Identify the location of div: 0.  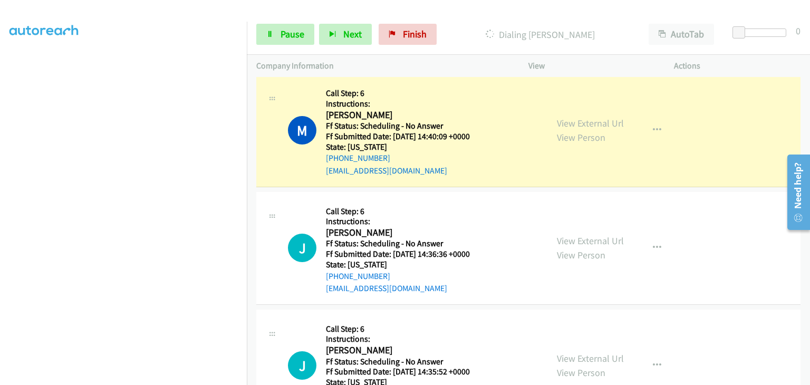
(797, 31).